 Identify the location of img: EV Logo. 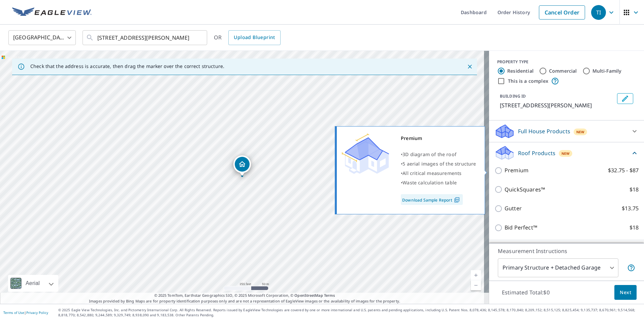
(52, 12).